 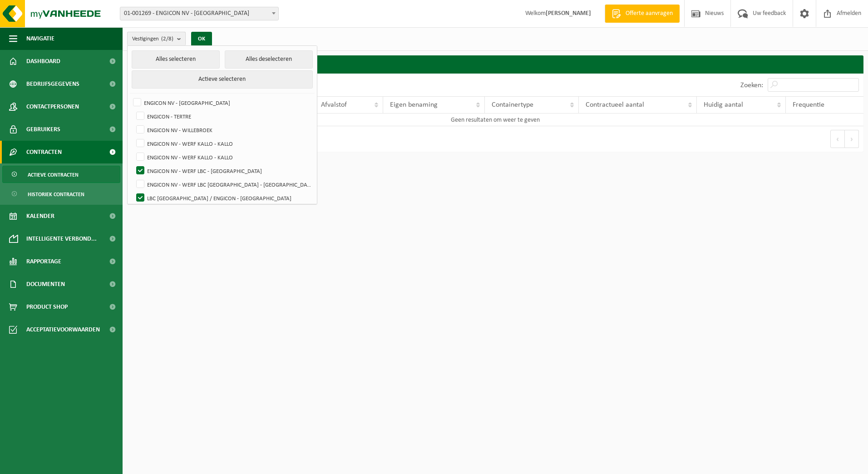 I want to click on button: OK, so click(x=202, y=39).